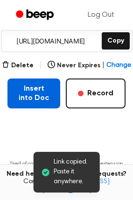 The image size is (133, 200). What do you see at coordinates (34, 93) in the screenshot?
I see `button: Insert into Doc` at bounding box center [34, 93].